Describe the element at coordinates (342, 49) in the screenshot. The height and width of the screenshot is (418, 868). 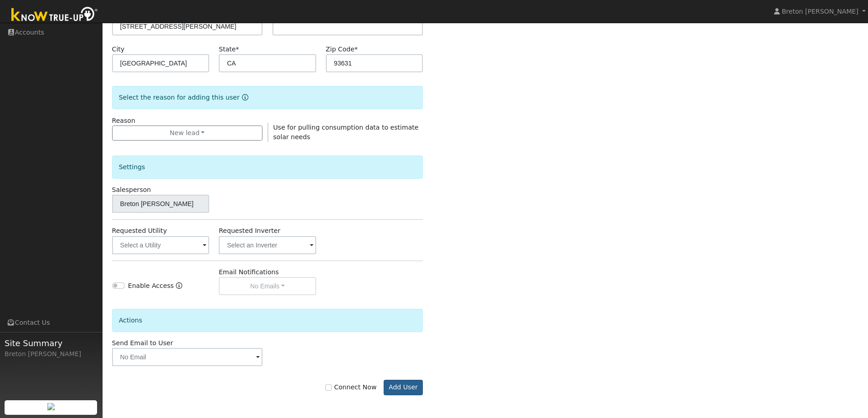
I see `label: Zip Code` at that location.